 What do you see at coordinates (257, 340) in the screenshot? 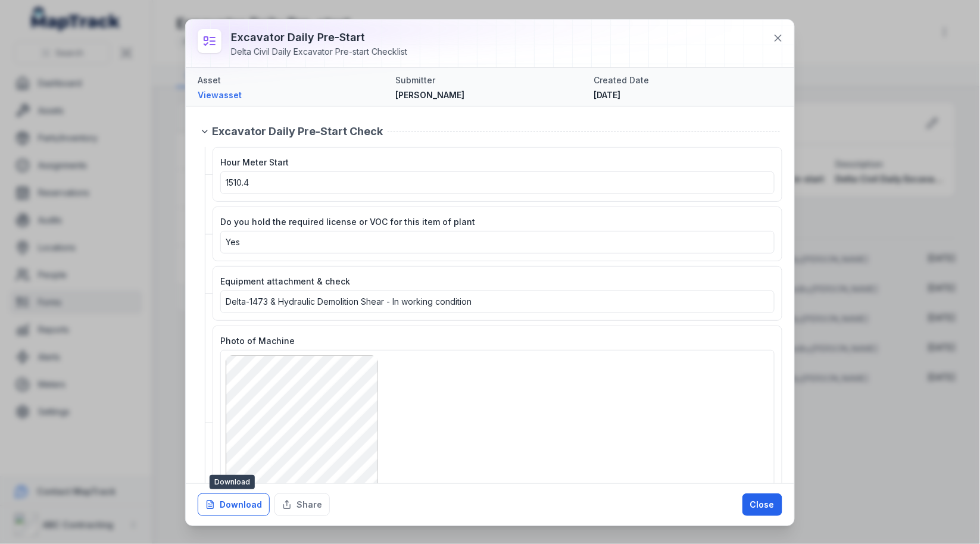
I see `span: Photo of Machine` at bounding box center [257, 340].